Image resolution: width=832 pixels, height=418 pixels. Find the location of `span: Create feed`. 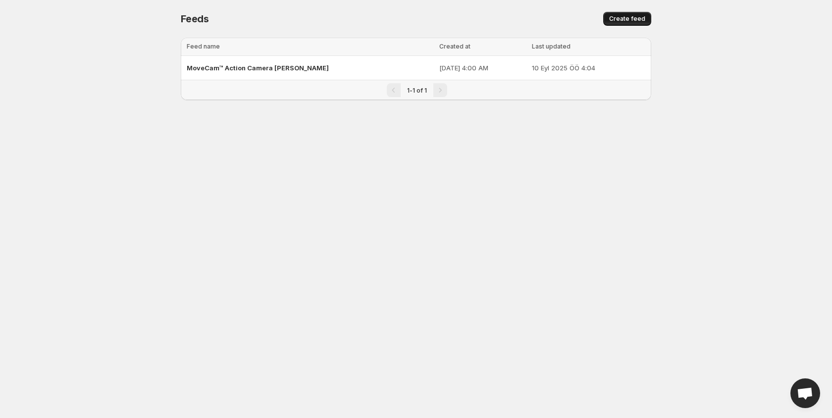

span: Create feed is located at coordinates (627, 19).